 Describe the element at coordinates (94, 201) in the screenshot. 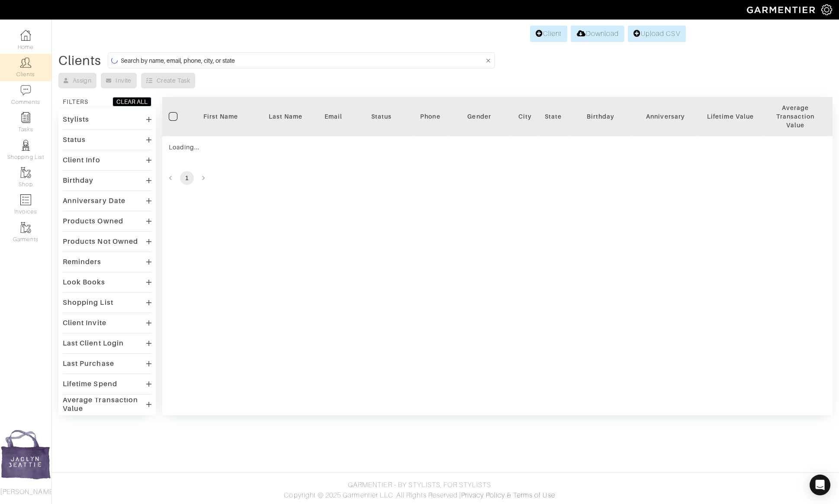

I see `div: Anniversary Date` at that location.